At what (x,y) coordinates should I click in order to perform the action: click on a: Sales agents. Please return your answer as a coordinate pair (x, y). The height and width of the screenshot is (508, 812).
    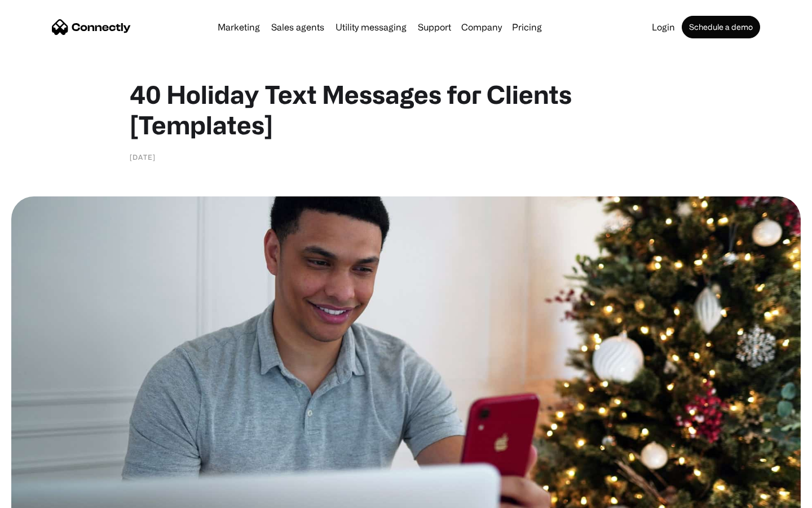
    Looking at the image, I should click on (298, 27).